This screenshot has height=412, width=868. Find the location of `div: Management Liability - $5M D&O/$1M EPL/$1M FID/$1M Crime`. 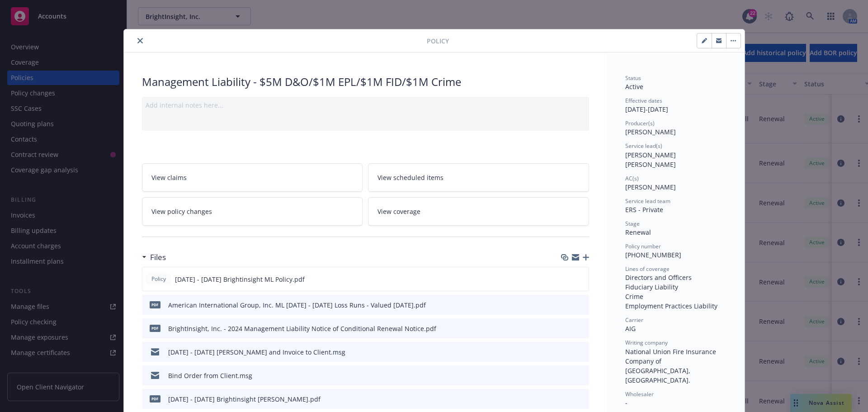

div: Management Liability - $5M D&O/$1M EPL/$1M FID/$1M Crime is located at coordinates (365, 82).